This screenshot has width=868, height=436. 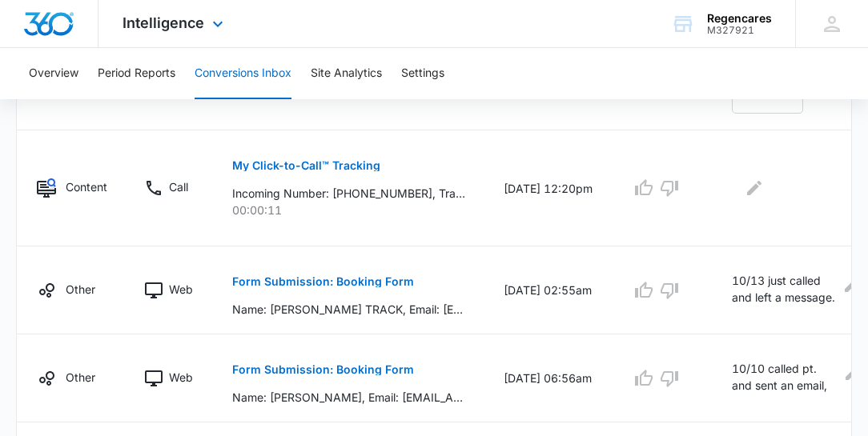 I want to click on span: Intelligence, so click(x=164, y=23).